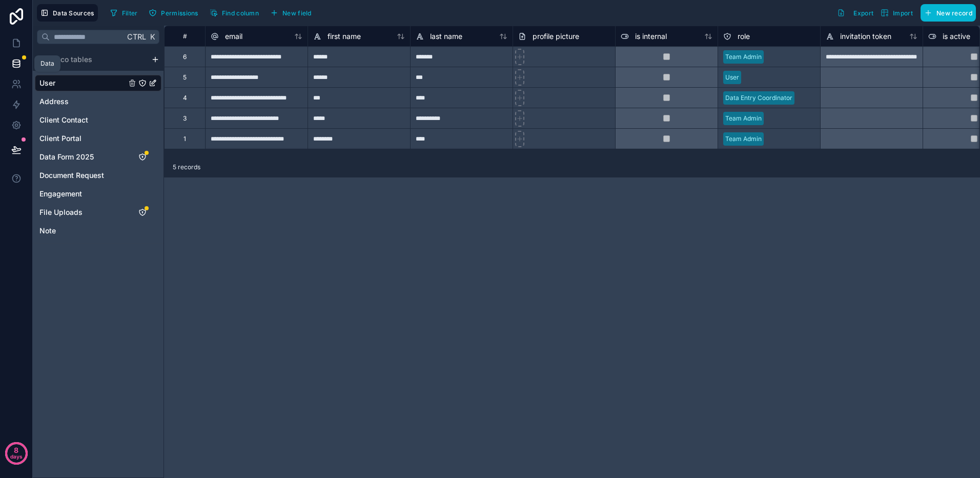 The width and height of the screenshot is (980, 478). Describe the element at coordinates (744, 37) in the screenshot. I see `span: role` at that location.